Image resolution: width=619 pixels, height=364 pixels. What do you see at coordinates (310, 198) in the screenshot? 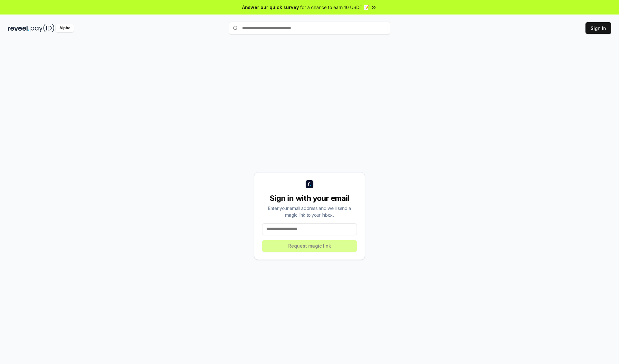
I see `div: Sign in with your email` at bounding box center [310, 198].